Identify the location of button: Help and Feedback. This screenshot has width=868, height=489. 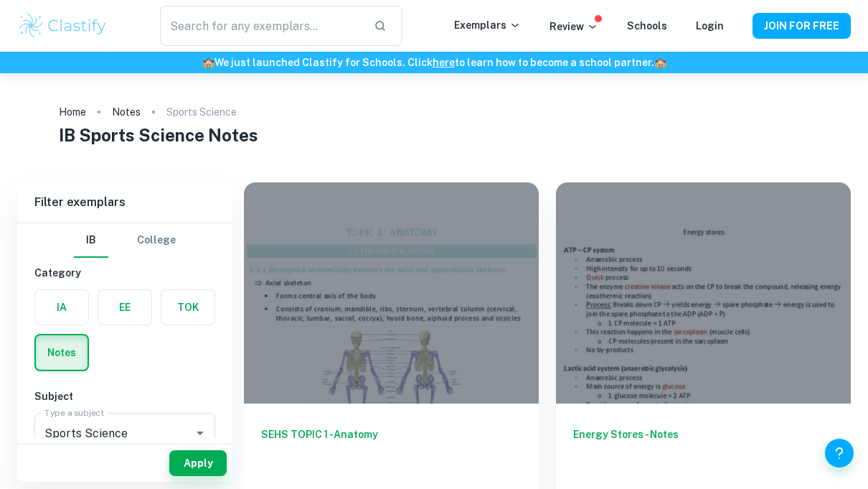
(840, 453).